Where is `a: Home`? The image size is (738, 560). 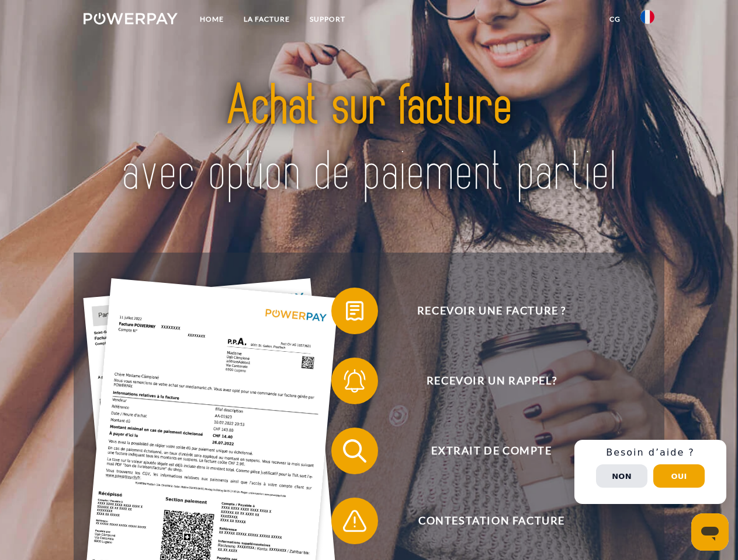 a: Home is located at coordinates (212, 19).